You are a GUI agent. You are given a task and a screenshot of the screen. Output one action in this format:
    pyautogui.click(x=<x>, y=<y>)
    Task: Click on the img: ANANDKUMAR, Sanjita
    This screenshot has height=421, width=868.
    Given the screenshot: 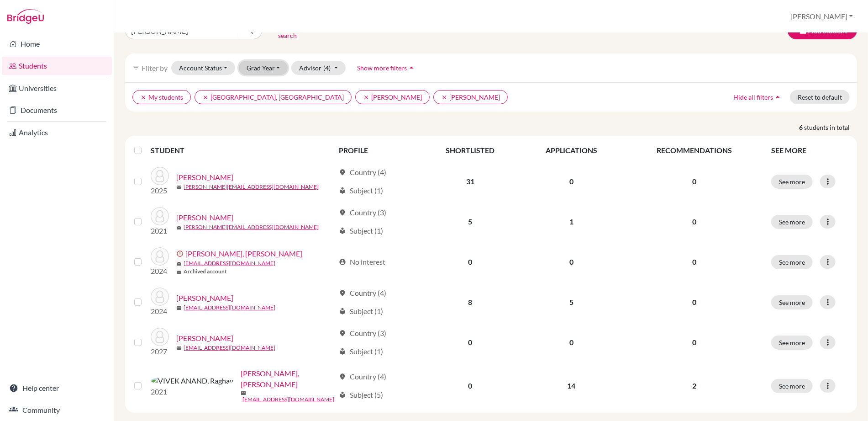 What is the action you would take?
    pyautogui.click(x=160, y=297)
    